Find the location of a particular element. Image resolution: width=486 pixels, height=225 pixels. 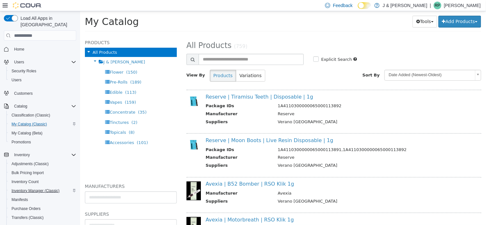

span: Feedback is located at coordinates (343, 5).